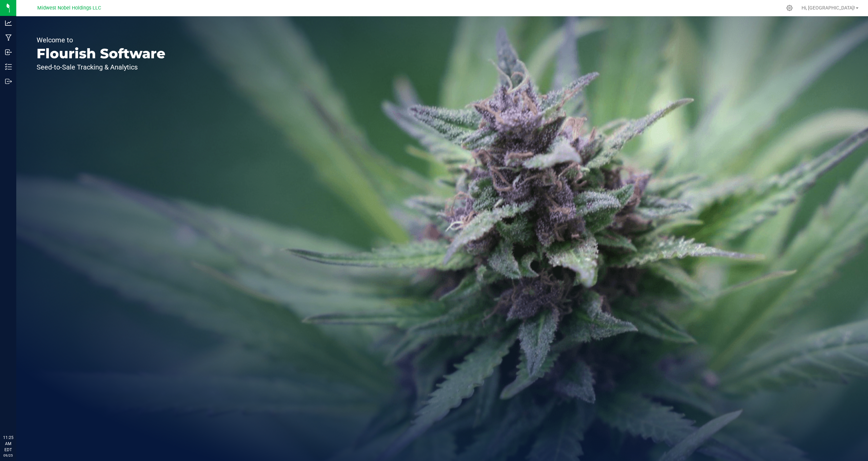  I want to click on p: Seed-to-Sale Tracking & Analytics, so click(101, 67).